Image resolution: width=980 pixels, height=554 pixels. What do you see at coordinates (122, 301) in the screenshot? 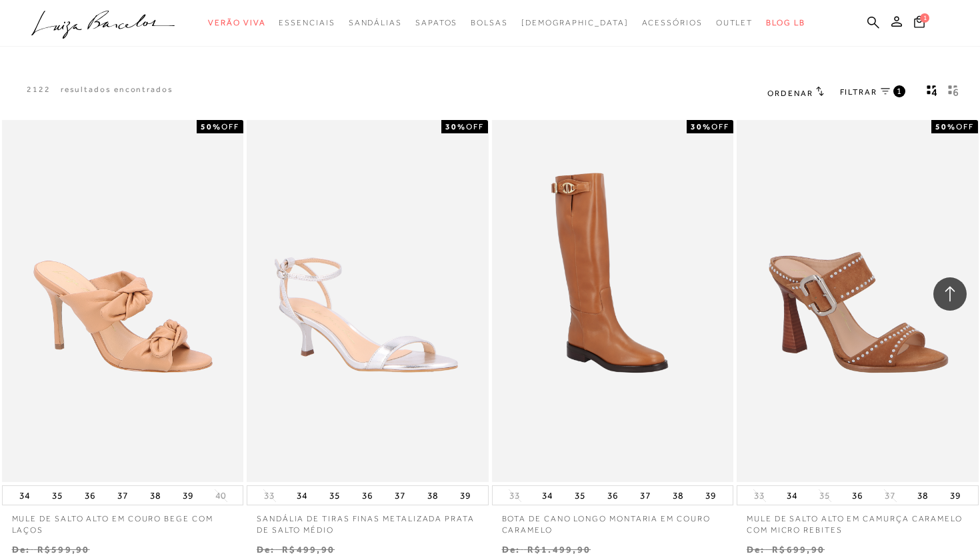
I see `img: MULE DE SALTO ALTO EM COURO BEGE COM LAÇOS` at bounding box center [122, 301].